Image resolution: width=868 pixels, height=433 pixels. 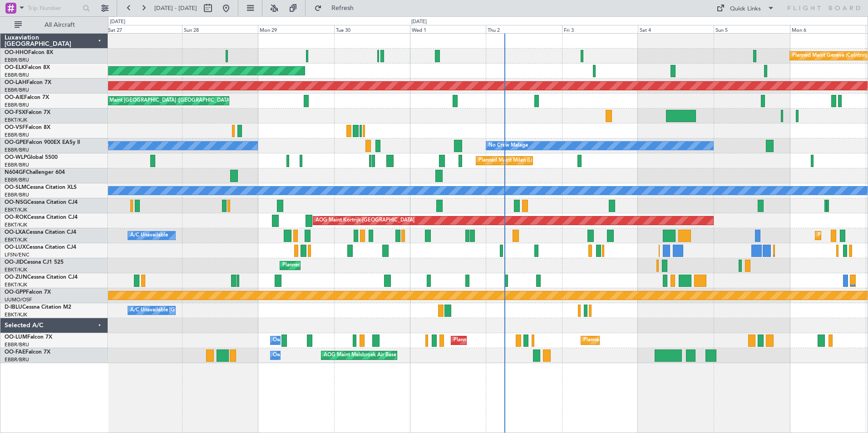 What do you see at coordinates (600, 29) in the screenshot?
I see `div: Fri 3` at bounding box center [600, 29].